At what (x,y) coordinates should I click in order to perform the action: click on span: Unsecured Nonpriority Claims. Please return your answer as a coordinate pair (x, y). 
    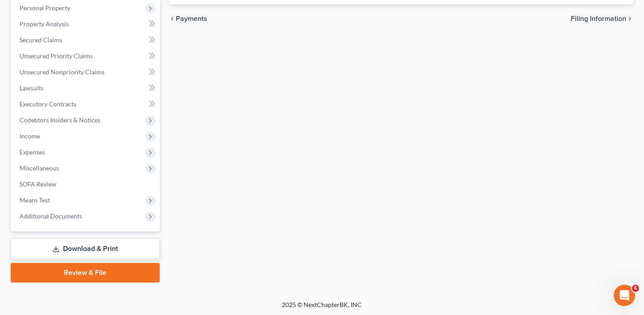
    Looking at the image, I should click on (62, 71).